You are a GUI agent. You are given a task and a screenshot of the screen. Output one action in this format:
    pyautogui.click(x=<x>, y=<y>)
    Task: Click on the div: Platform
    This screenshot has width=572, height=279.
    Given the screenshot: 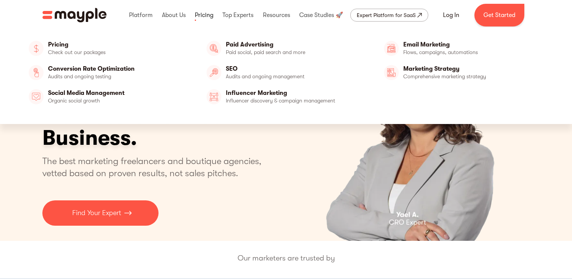 What is the action you would take?
    pyautogui.click(x=141, y=15)
    